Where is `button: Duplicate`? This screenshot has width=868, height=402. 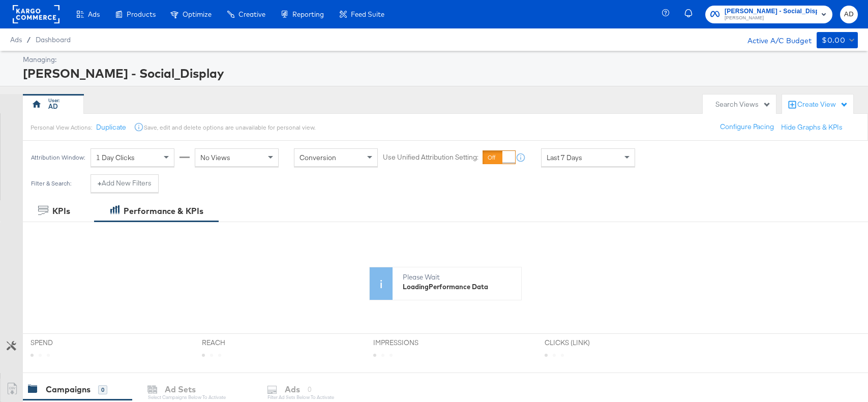 button: Duplicate is located at coordinates (111, 127).